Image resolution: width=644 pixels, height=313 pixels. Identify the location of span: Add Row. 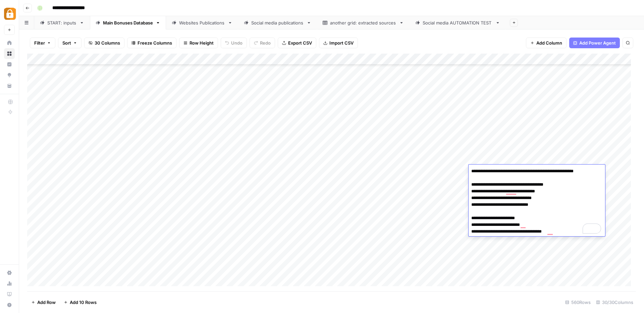
(46, 302).